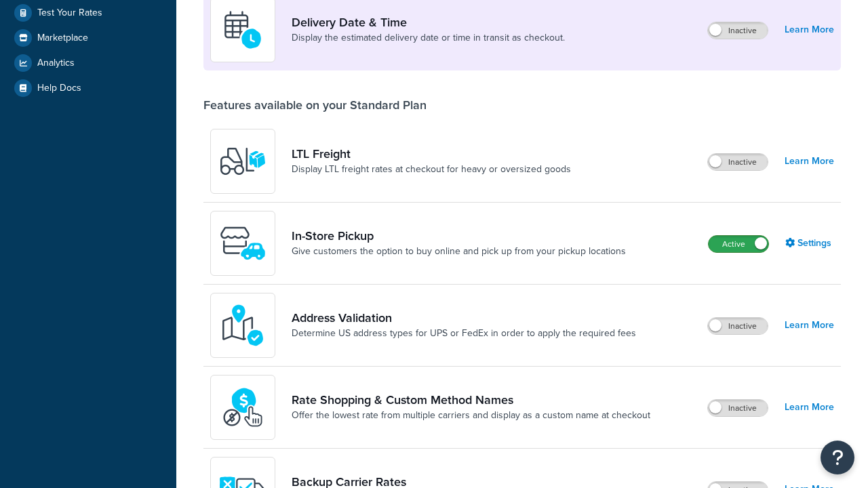 Image resolution: width=868 pixels, height=488 pixels. I want to click on a: Give customers the option to buy online and pick up from your pickup locations, so click(458, 252).